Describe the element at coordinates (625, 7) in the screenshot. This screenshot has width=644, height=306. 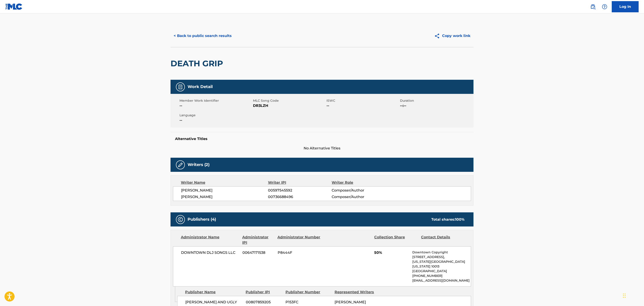
I see `a: Log In` at that location.